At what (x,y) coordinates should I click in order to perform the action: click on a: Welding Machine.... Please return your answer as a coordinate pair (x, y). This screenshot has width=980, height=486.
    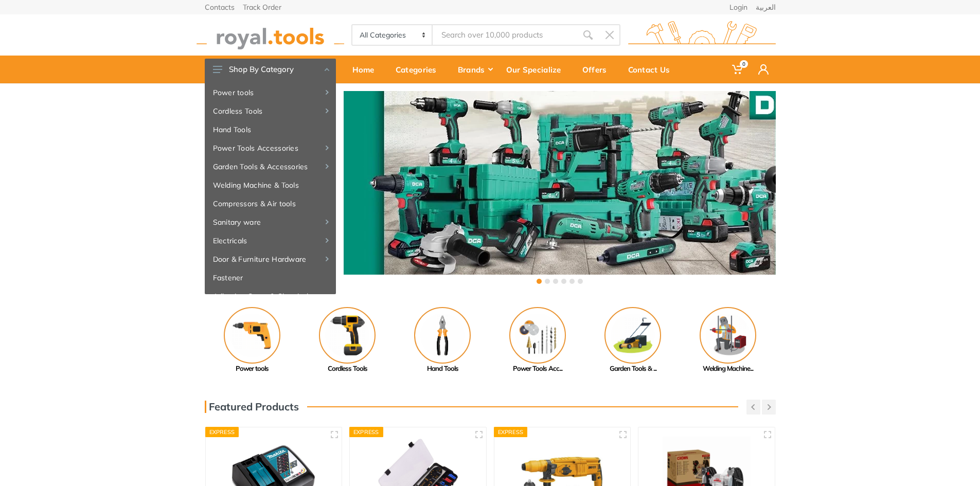
    Looking at the image, I should click on (728, 341).